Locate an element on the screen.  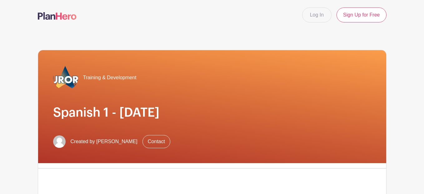
img: logo-507f7623f17ff9eddc593b1ce0a138ce2505c220e1c5a4e2b4648c50719b7d32.svg is located at coordinates (57, 16).